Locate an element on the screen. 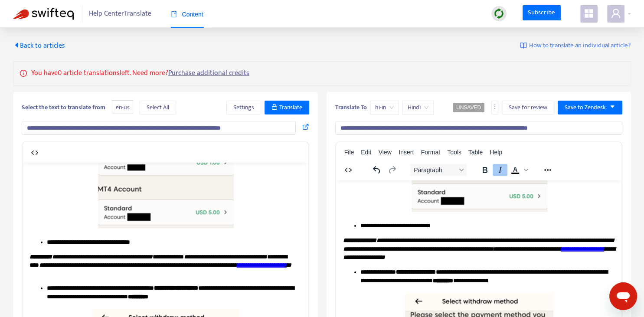 Image resolution: width=644 pixels, height=317 pixels. span: Insert is located at coordinates (406, 153).